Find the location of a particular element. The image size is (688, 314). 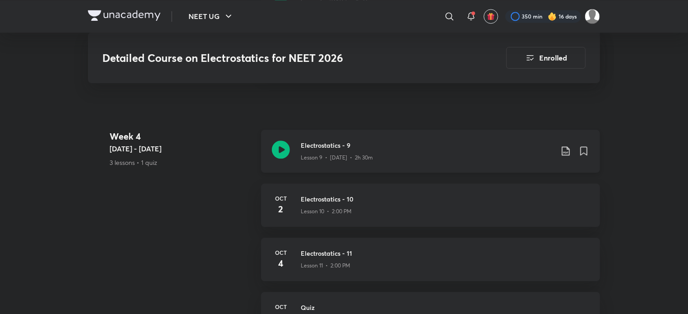

h4: 2 is located at coordinates (281, 209).